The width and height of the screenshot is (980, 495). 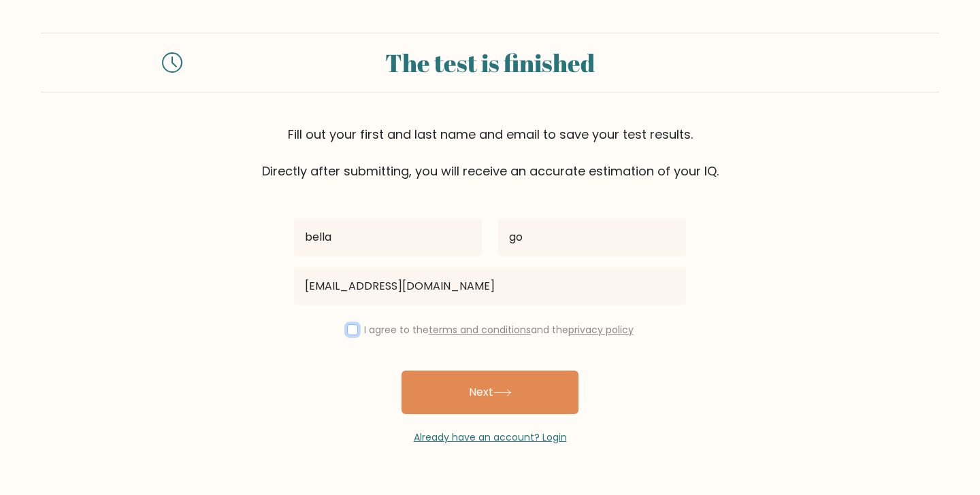 I want to click on a: Already have an account? Login, so click(x=490, y=437).